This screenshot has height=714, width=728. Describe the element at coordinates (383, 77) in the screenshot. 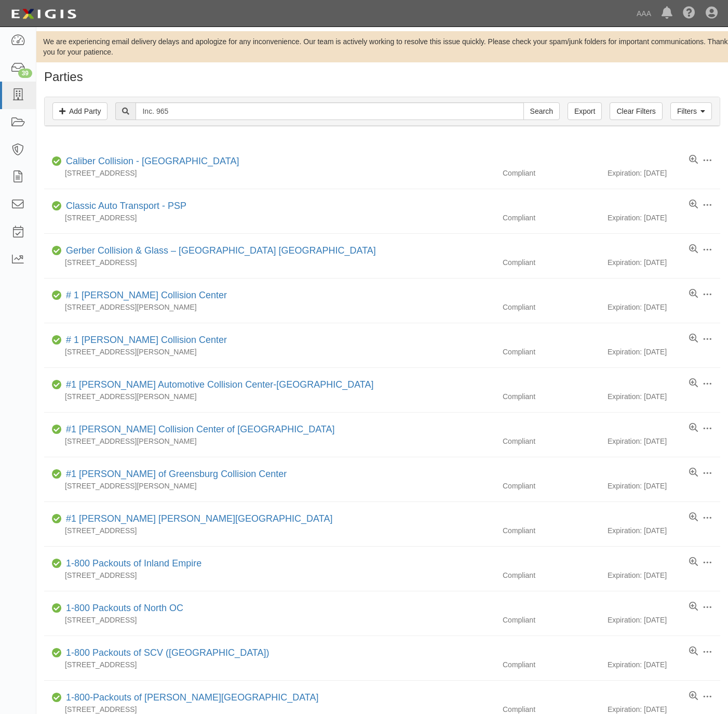

I see `h1: Parties` at that location.